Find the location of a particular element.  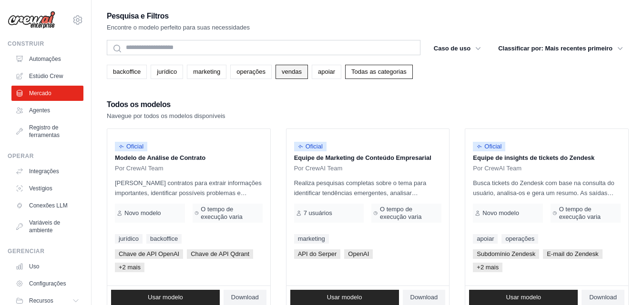

font: Operar is located at coordinates (21, 156).